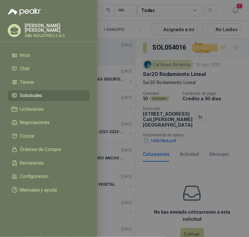 The image size is (249, 237). Describe the element at coordinates (35, 122) in the screenshot. I see `span: Negociaciones` at that location.